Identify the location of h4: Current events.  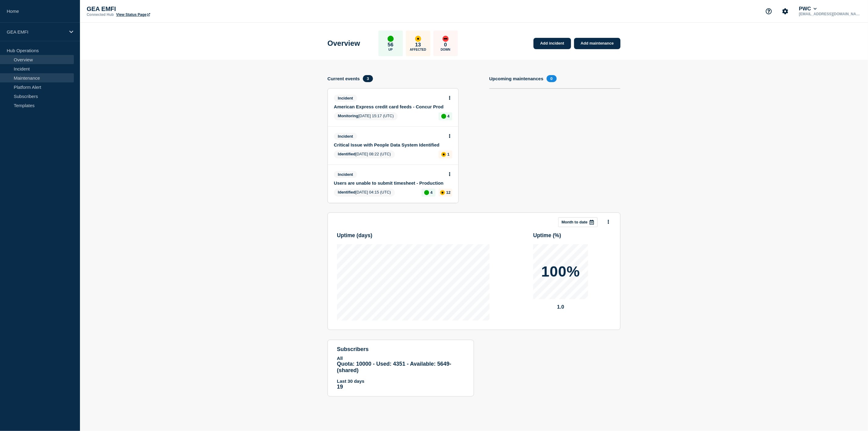
(344, 78).